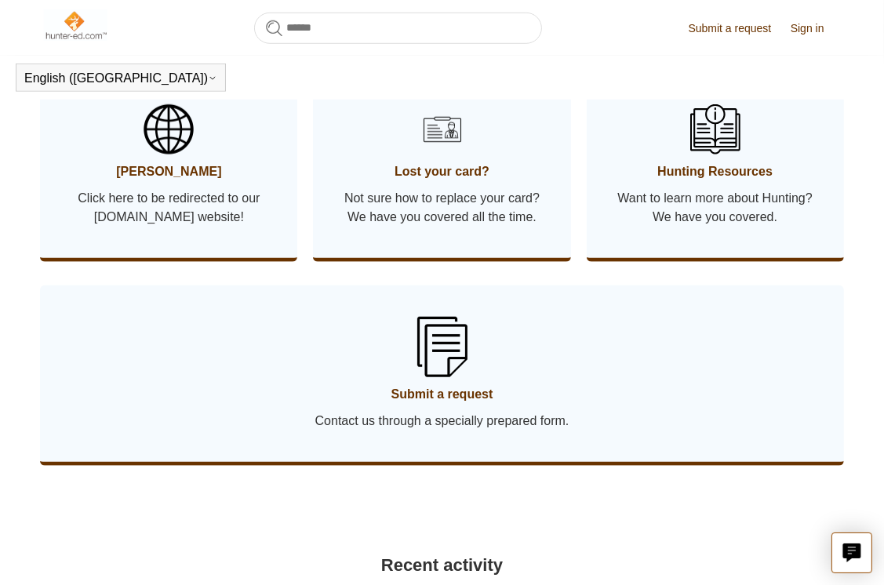 The height and width of the screenshot is (585, 884). Describe the element at coordinates (716, 166) in the screenshot. I see `a: Hunting Resources Want to learn more about Hunting? We have you covered.` at that location.